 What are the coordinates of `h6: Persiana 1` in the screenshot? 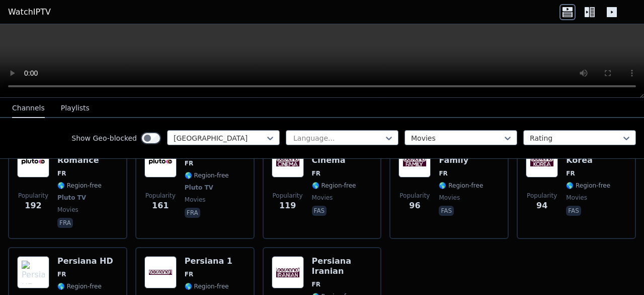 It's located at (208, 261).